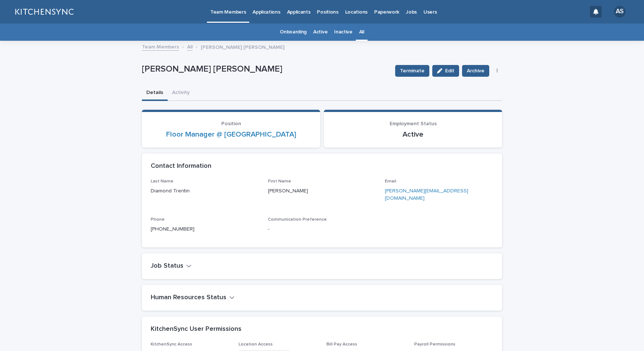 The height and width of the screenshot is (351, 644). What do you see at coordinates (205, 191) in the screenshot?
I see `p: Diamond Trentin` at bounding box center [205, 191].